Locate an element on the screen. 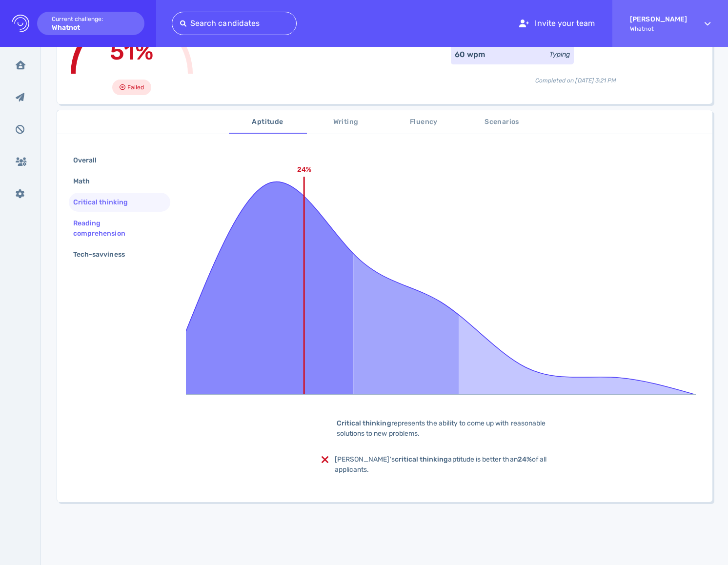  b: critical thinking is located at coordinates (422, 459).